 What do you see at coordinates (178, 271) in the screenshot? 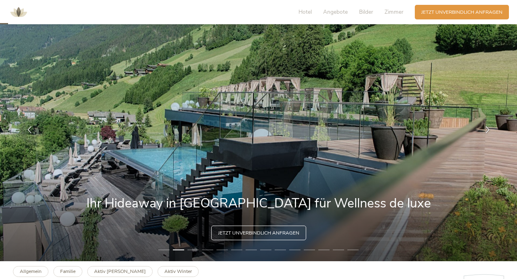
I see `a: Aktiv Winter` at bounding box center [178, 271].